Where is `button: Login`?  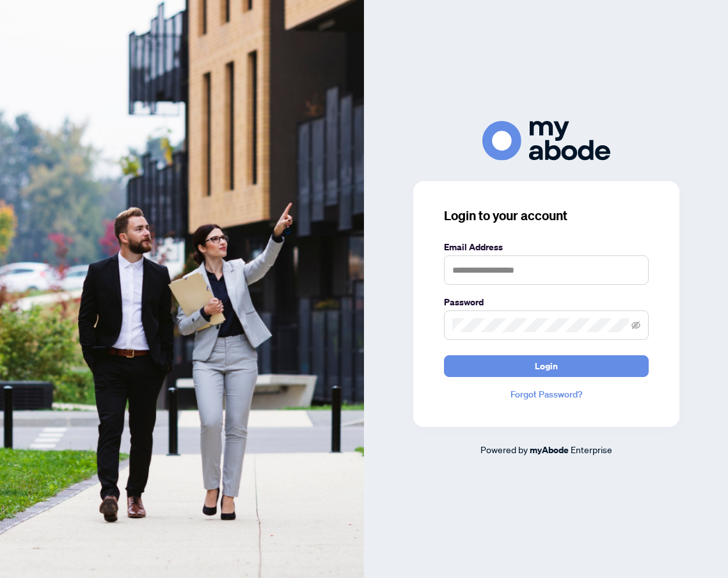 button: Login is located at coordinates (546, 366).